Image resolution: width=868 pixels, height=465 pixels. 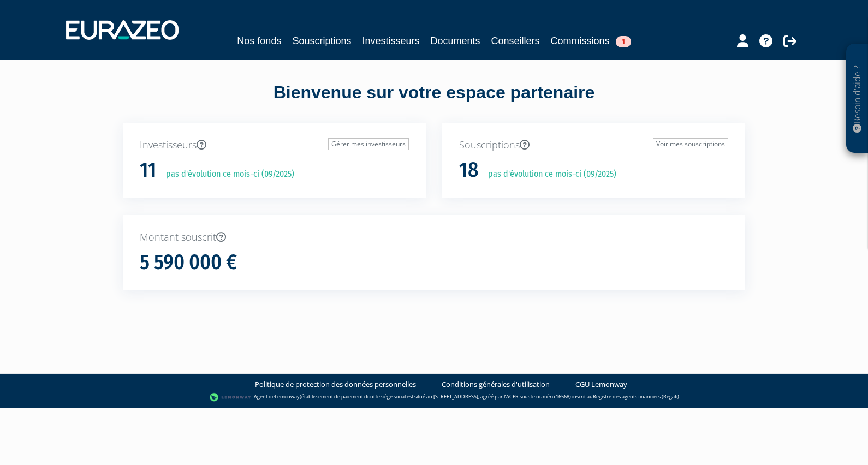 I want to click on a: Registre des agents financiers (Regafi), so click(x=636, y=396).